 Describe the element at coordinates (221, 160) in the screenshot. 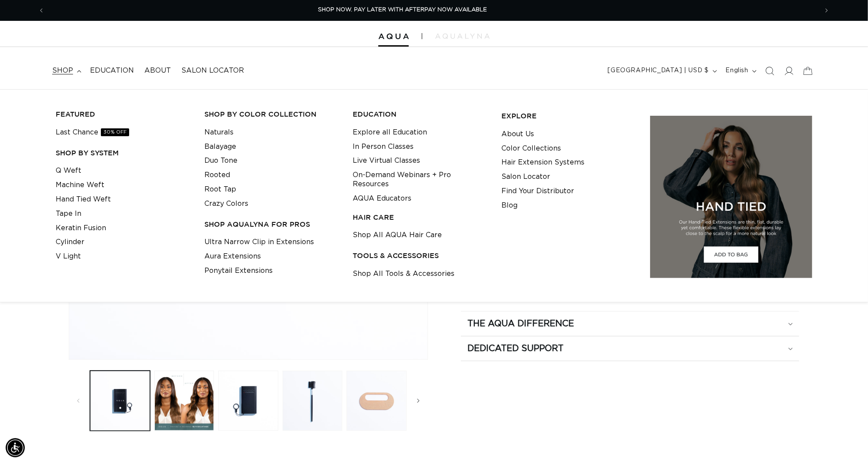

I see `a: Duo Tone` at that location.